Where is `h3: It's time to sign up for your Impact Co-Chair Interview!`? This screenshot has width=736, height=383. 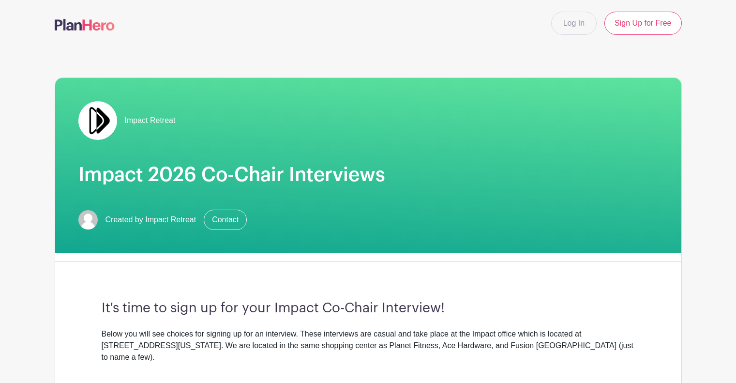
h3: It's time to sign up for your Impact Co-Chair Interview! is located at coordinates (368, 308).